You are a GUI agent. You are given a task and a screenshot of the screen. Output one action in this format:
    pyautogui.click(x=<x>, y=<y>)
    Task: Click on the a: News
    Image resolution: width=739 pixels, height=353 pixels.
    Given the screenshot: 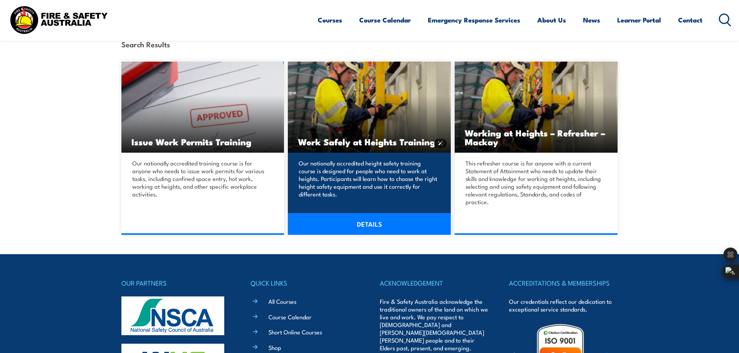 What is the action you would take?
    pyautogui.click(x=591, y=20)
    